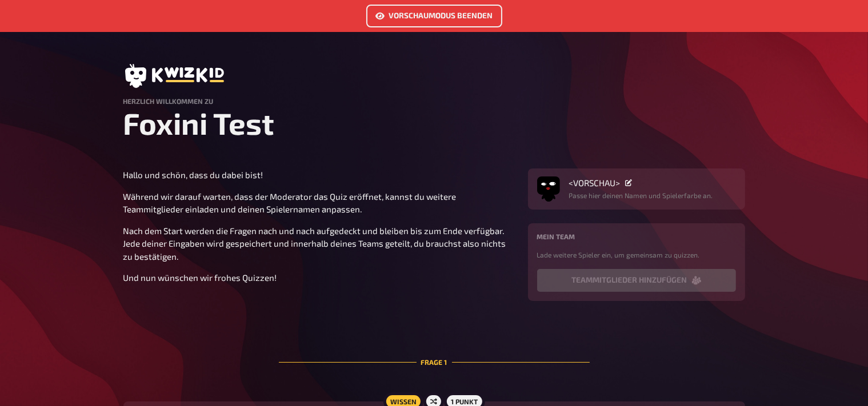  What do you see at coordinates (549, 186) in the screenshot?
I see `img: Avatar` at bounding box center [549, 186].